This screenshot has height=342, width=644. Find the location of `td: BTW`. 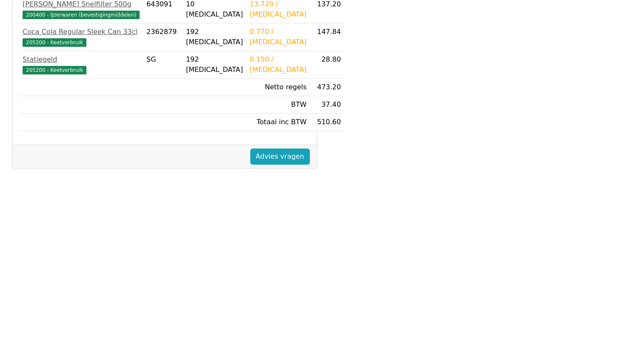

td: BTW is located at coordinates (278, 105).